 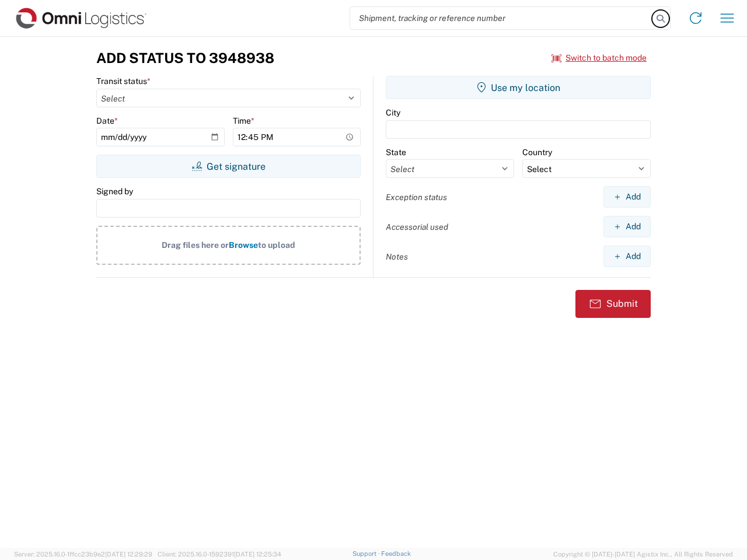 I want to click on button: Submit, so click(x=613, y=304).